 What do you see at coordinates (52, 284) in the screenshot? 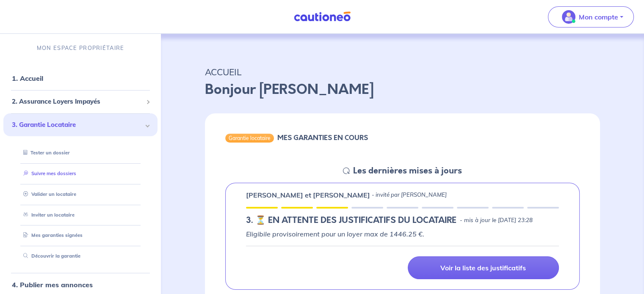
I see `a: 4. Publier mes annonces` at bounding box center [52, 284].